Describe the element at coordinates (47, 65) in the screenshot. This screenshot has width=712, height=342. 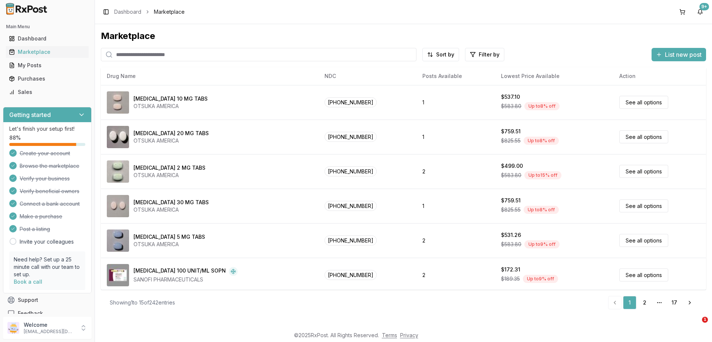
I see `div: My Posts` at that location.